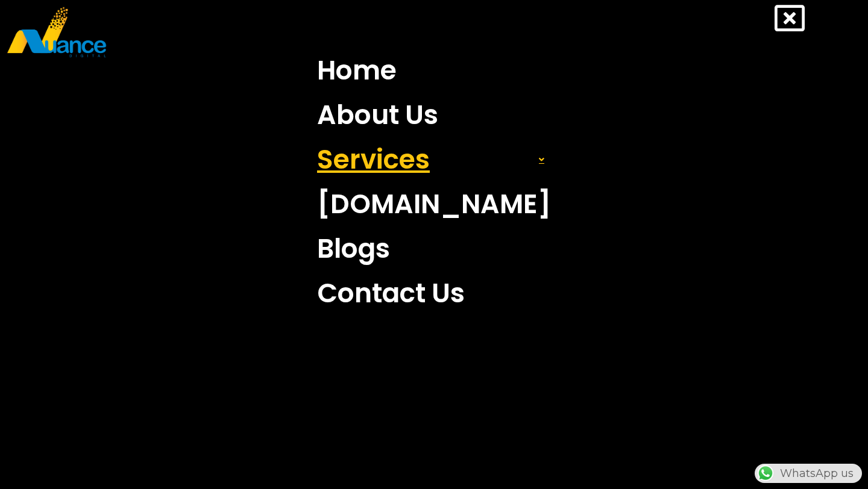 The image size is (868, 489). What do you see at coordinates (57, 32) in the screenshot?
I see `img: nuance-qatar_logo` at bounding box center [57, 32].